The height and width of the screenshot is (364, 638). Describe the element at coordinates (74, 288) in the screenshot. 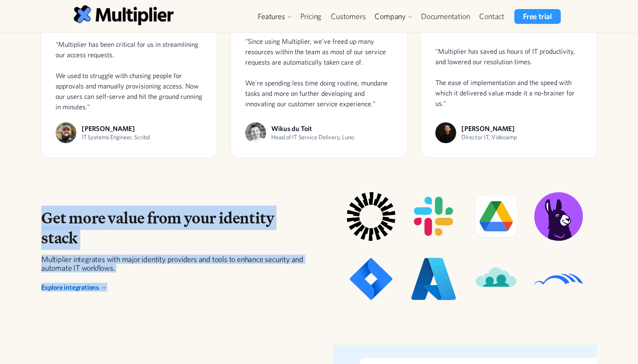

I see `a: Explore integrations →` at that location.